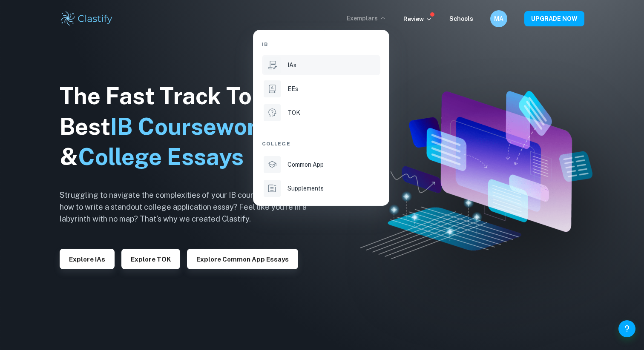 This screenshot has width=644, height=350. I want to click on span: College, so click(276, 143).